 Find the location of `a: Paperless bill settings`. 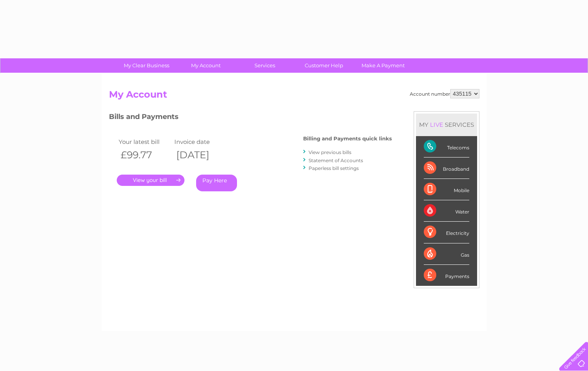

a: Paperless bill settings is located at coordinates (334, 168).